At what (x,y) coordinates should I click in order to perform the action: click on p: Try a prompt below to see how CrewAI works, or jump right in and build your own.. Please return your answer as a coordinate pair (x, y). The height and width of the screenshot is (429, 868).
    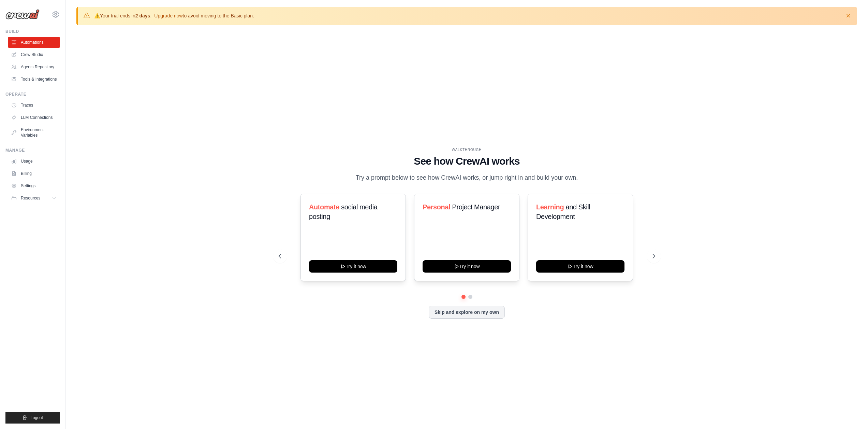
    Looking at the image, I should click on (467, 177).